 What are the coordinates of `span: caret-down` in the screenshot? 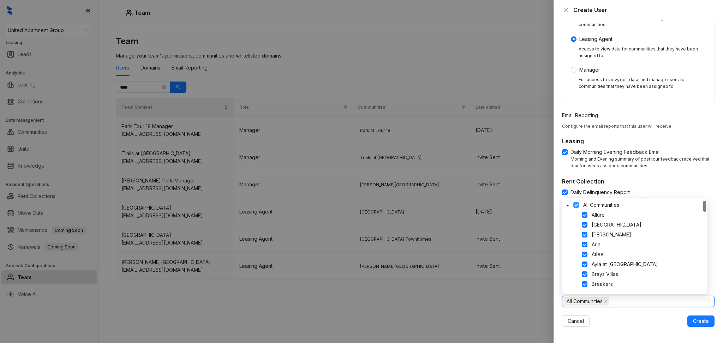 It's located at (567, 206).